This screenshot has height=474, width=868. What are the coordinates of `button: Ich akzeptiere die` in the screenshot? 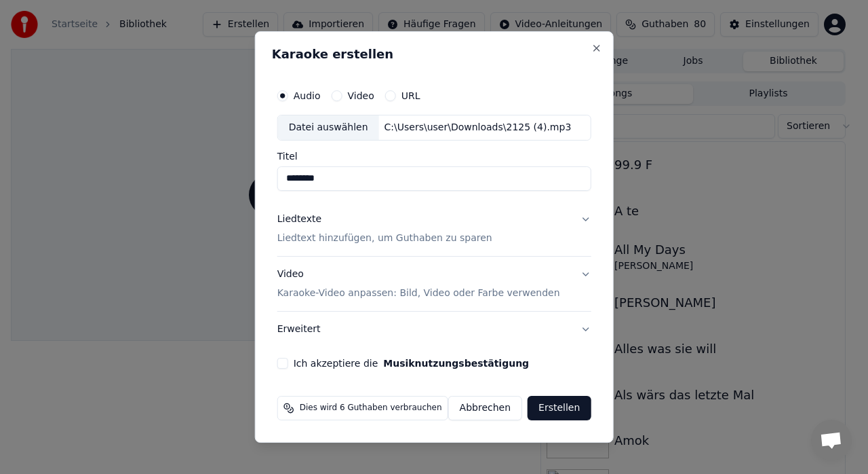 It's located at (456, 363).